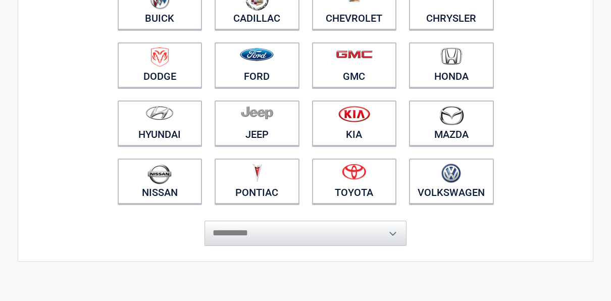 This screenshot has height=301, width=611. Describe the element at coordinates (451, 181) in the screenshot. I see `a: Volkswagen` at that location.